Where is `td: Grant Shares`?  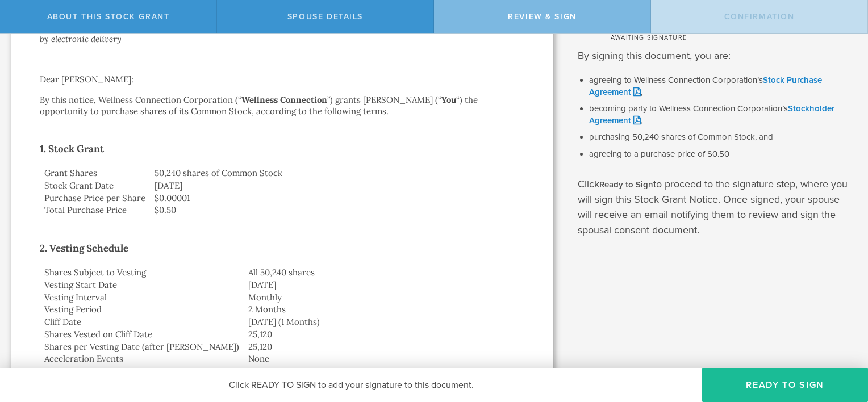
td: Grant Shares is located at coordinates (95, 173).